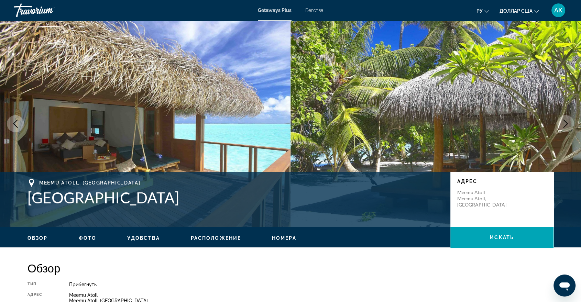 This screenshot has height=302, width=581. Describe the element at coordinates (480, 11) in the screenshot. I see `font: ру` at that location.